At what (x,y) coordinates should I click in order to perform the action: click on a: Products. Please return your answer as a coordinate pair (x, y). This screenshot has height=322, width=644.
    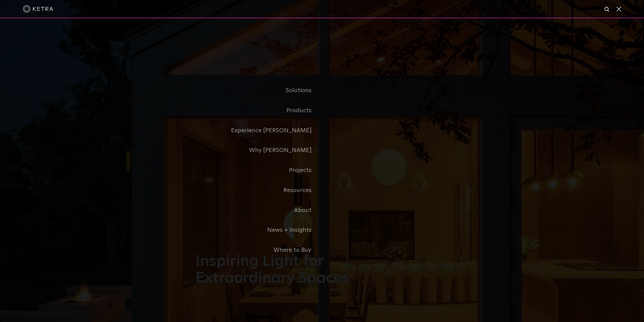
    Looking at the image, I should click on (259, 110).